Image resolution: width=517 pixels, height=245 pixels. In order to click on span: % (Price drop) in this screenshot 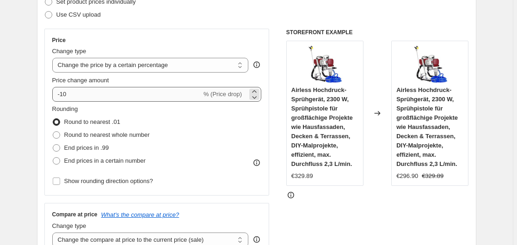, I will do `click(222, 94)`.